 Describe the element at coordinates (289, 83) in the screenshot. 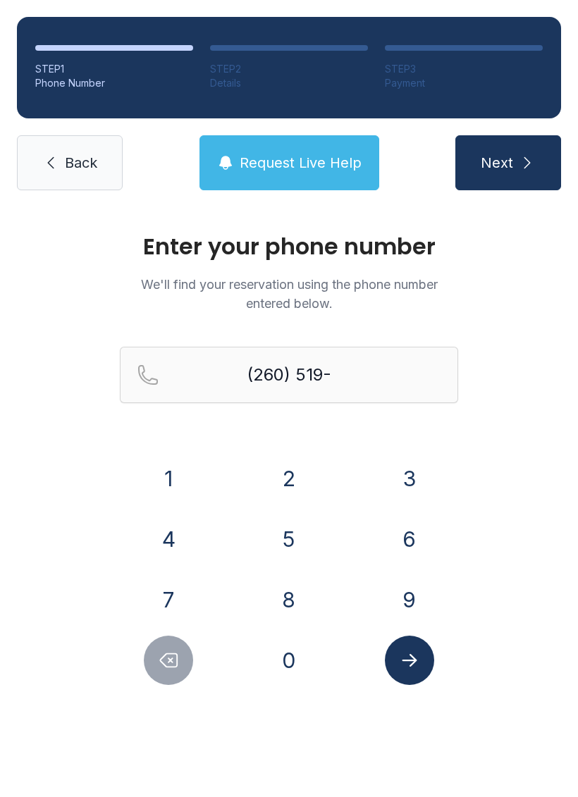

I see `div: Details` at that location.